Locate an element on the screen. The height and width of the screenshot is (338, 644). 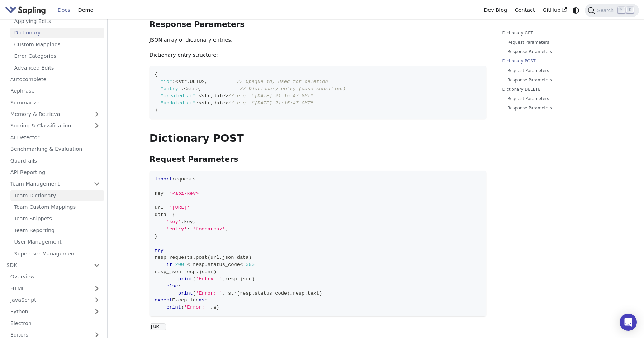
a: Autocomplete is located at coordinates (55, 79).